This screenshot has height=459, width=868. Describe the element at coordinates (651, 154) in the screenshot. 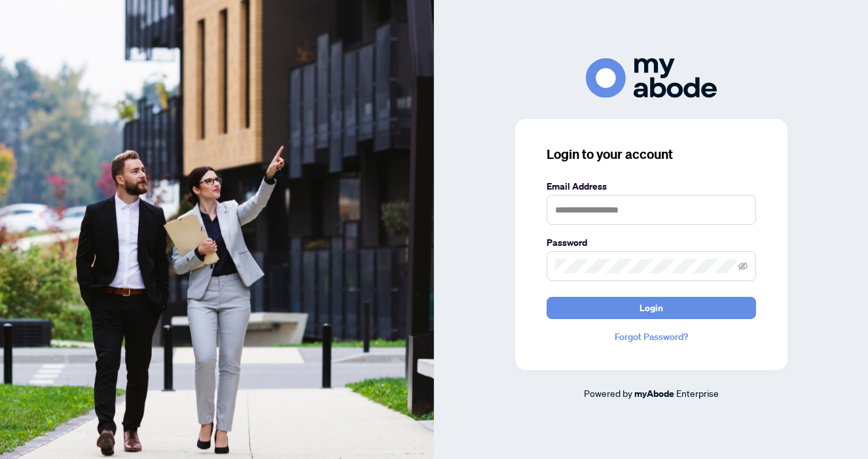

I see `h3: Login to your account` at that location.